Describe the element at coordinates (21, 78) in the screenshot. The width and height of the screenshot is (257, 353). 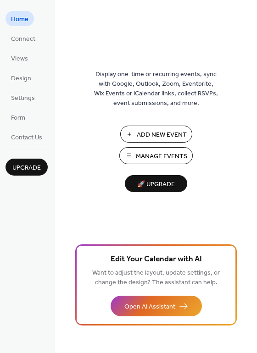
I see `a: Design` at that location.